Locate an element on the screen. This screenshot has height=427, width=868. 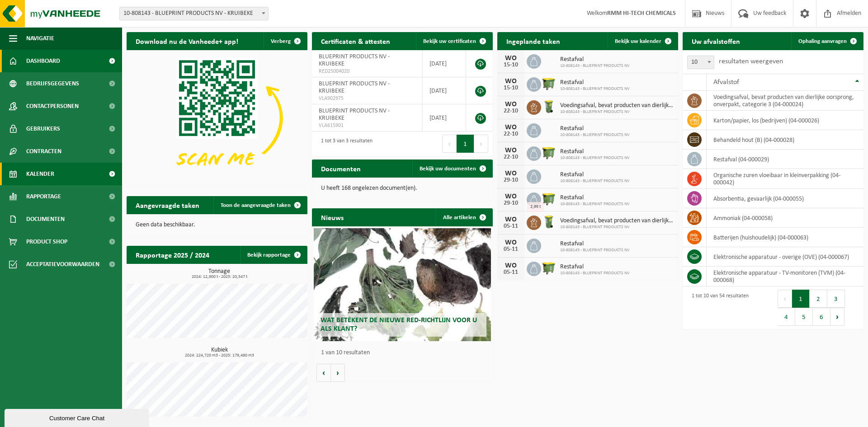
td: elektronische apparatuur - overige (OVE) (04-000067) is located at coordinates (785, 257).